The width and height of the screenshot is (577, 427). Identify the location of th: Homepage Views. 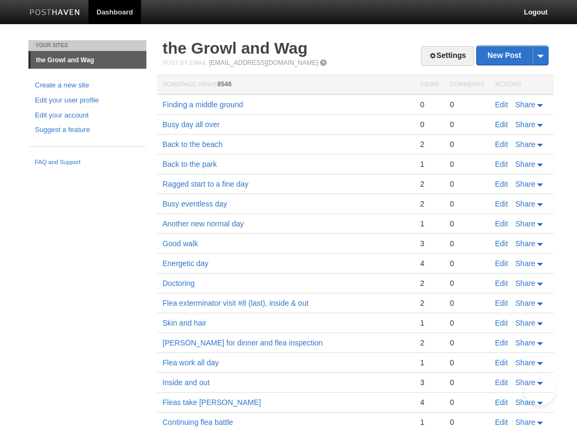
(286, 85).